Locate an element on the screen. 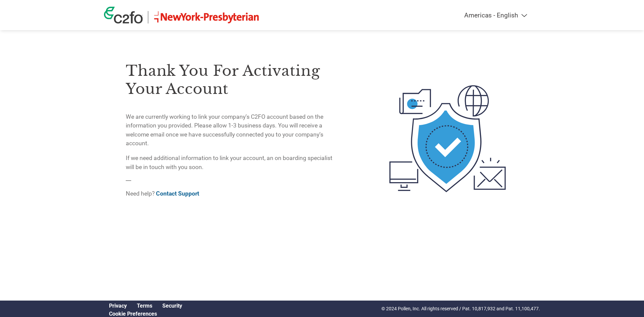 This screenshot has height=317, width=644. p: Need help? is located at coordinates (232, 194).